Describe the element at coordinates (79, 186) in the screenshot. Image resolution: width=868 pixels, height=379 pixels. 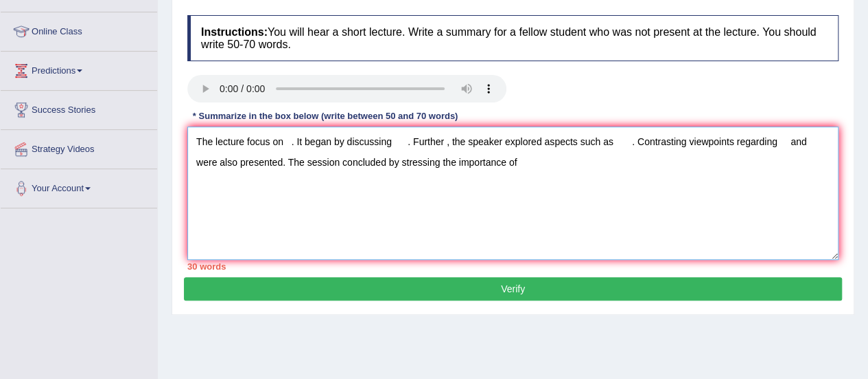
I see `a: Your Account` at that location.